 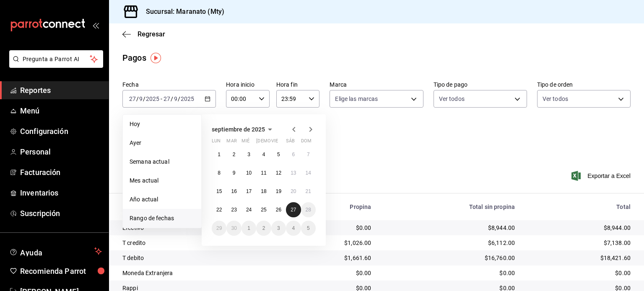 I want to click on button: 11 de septiembre de 2025, so click(x=264, y=173).